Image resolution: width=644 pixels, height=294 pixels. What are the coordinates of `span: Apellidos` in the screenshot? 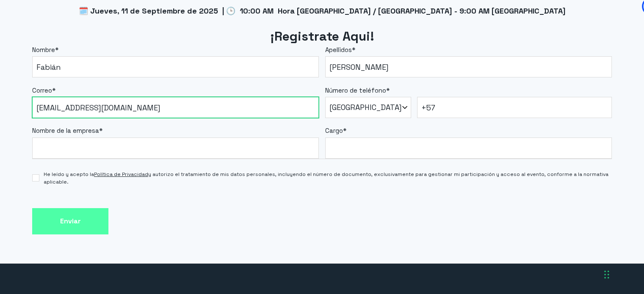 It's located at (338, 50).